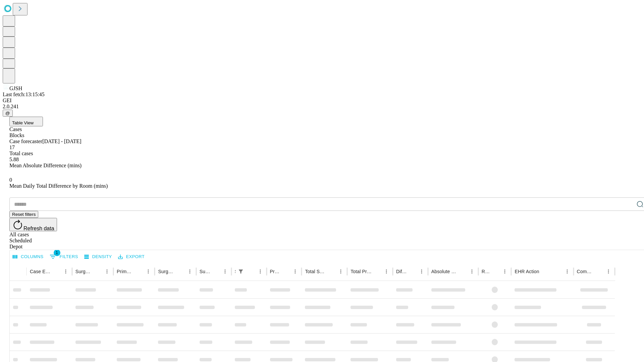 This screenshot has width=644, height=362. I want to click on span: 1, so click(57, 253).